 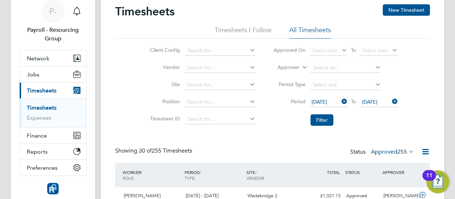 I want to click on div: SITE, so click(x=276, y=175).